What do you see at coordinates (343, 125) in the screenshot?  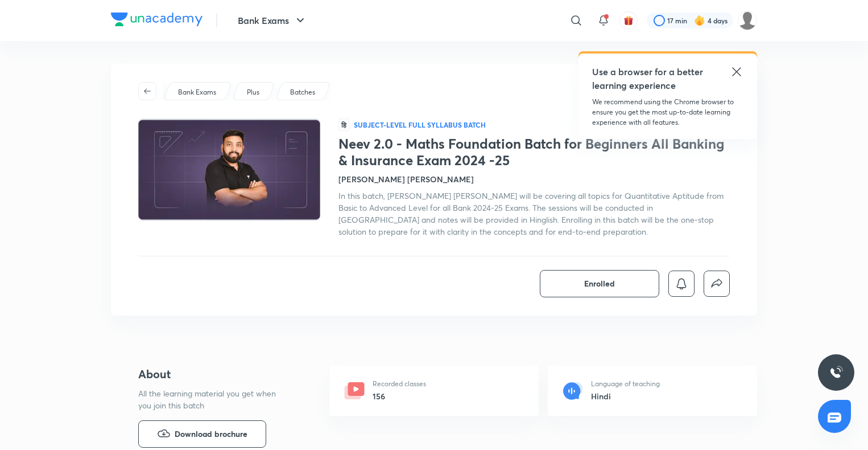 I see `span: हि` at bounding box center [343, 125].